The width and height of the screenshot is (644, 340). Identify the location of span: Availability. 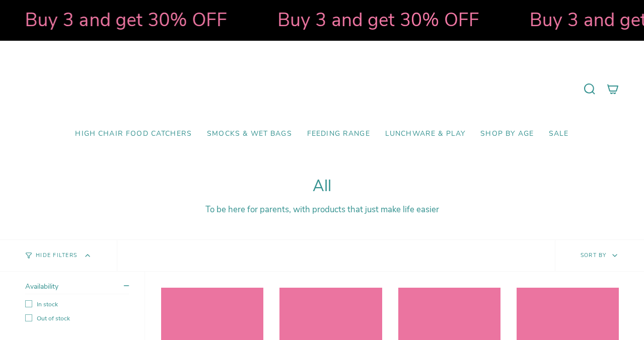
(42, 286).